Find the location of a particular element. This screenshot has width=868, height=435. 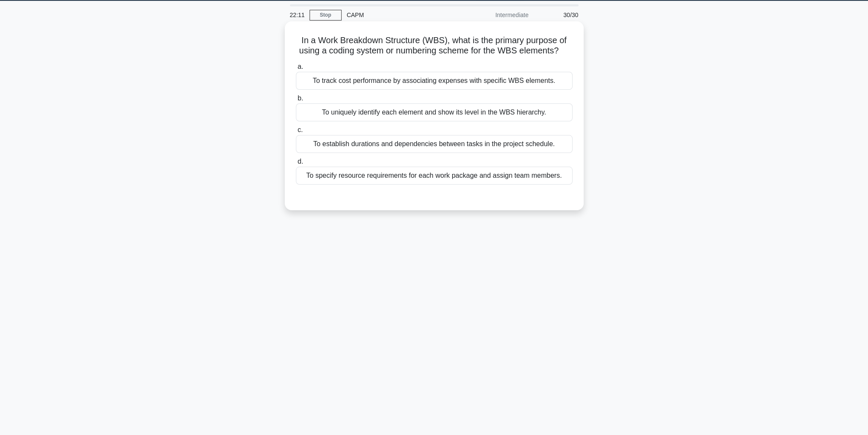

div: Intermediate is located at coordinates (496, 15).